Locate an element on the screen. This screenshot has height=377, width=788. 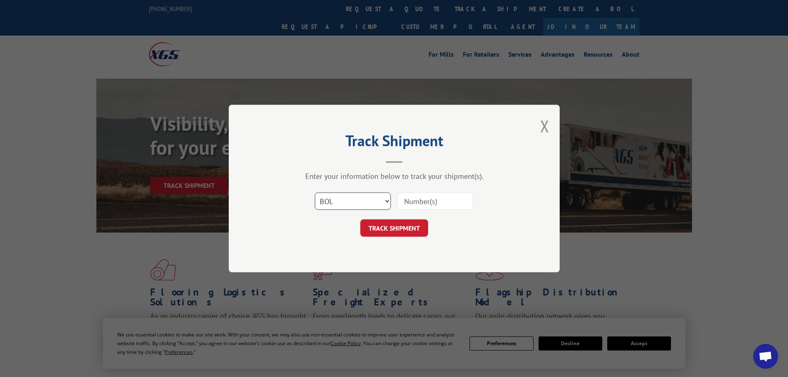
input: Number(s) is located at coordinates (435, 201).